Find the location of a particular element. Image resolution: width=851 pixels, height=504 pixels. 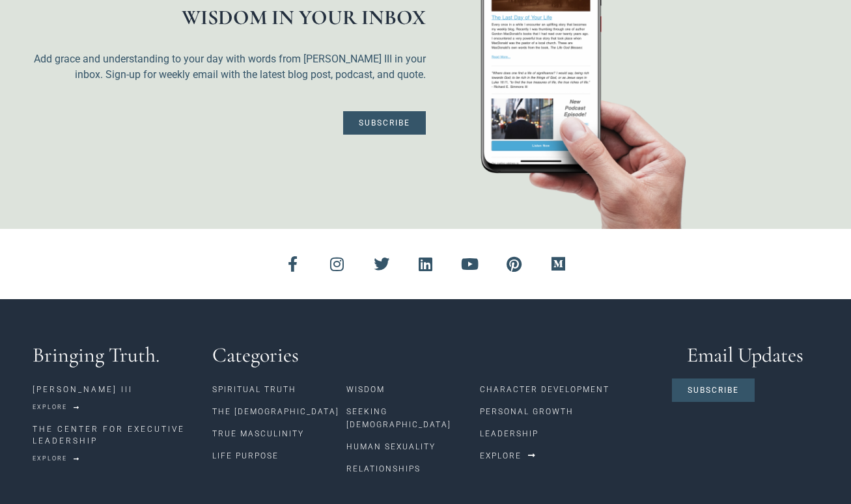

a: Human Sexuality is located at coordinates (413, 447).